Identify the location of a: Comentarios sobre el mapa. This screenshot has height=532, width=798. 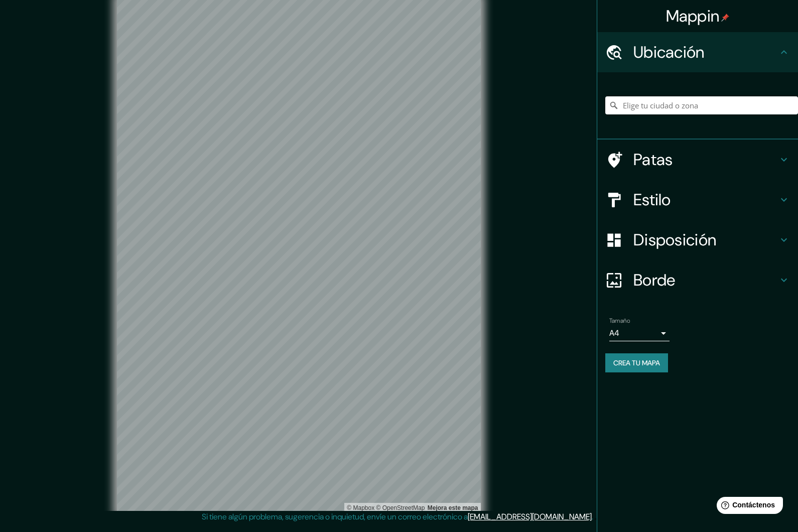
(453, 507).